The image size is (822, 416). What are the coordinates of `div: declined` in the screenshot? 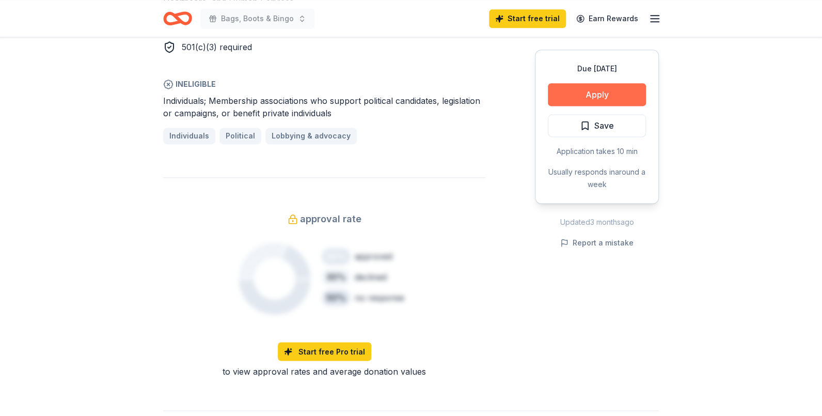 It's located at (371, 277).